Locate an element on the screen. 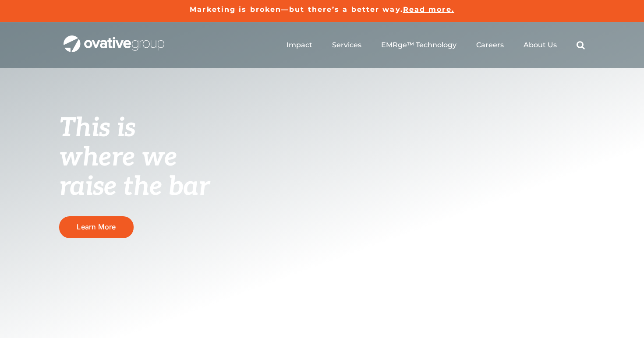 This screenshot has height=338, width=644. span: Services is located at coordinates (347, 45).